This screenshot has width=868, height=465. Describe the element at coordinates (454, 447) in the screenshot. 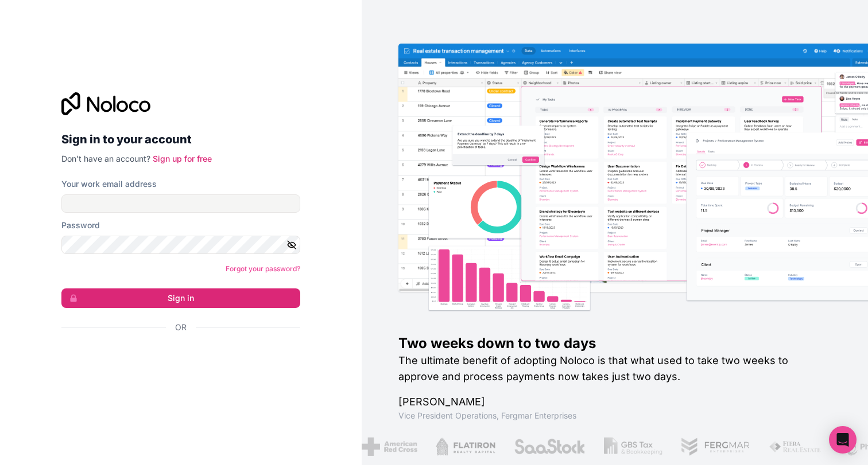

I see `img: /assets/flatiron-C8eUkumj.png` at that location.